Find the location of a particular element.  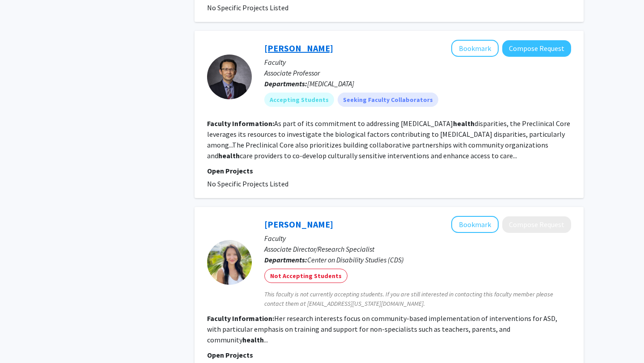

mat-chip: Accepting Students is located at coordinates (299, 100).